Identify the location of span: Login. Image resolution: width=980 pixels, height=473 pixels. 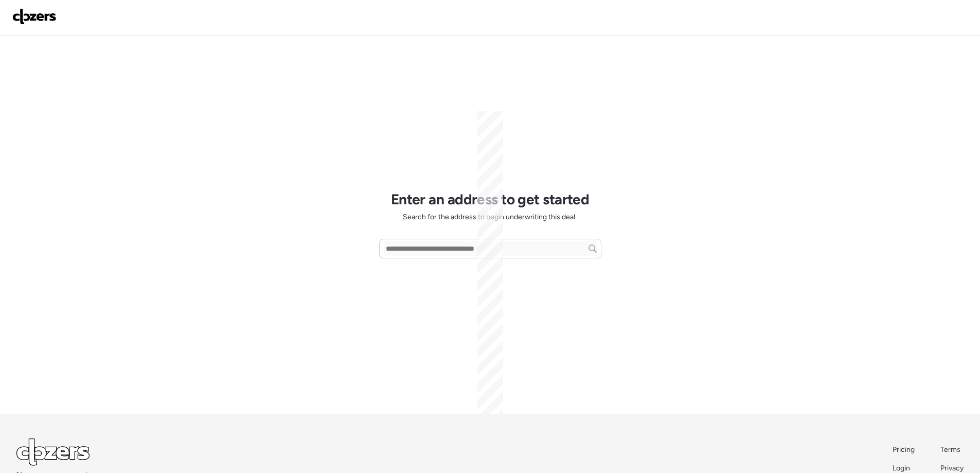
(901, 468).